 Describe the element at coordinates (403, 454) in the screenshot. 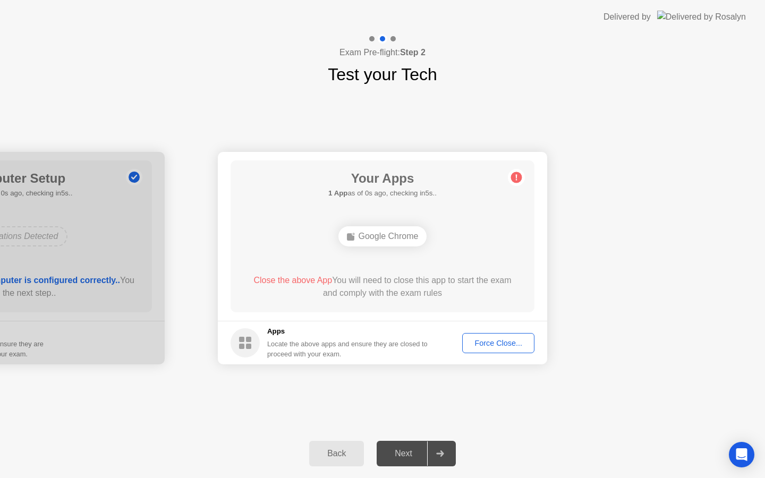

I see `div: Next` at that location.